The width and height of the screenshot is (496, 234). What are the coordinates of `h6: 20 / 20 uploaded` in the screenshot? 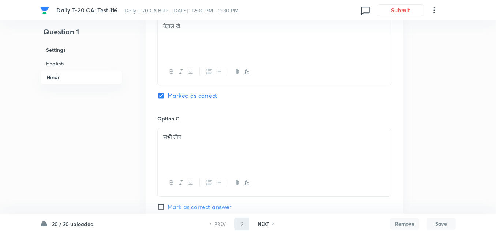 It's located at (73, 224).